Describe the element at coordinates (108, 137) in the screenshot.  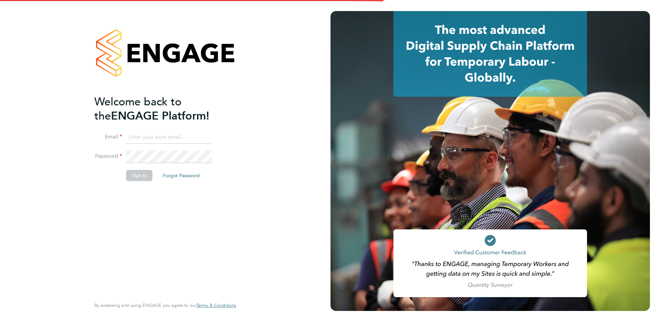
I see `label: Email` at that location.